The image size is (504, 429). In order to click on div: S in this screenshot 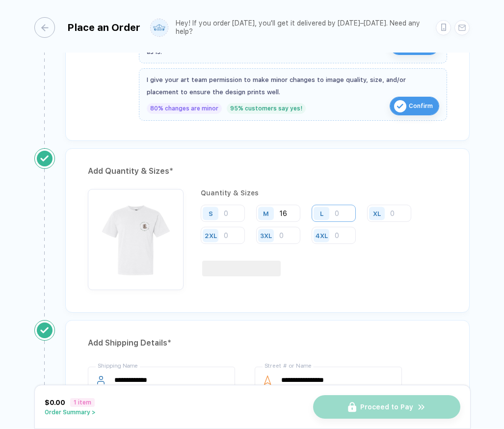, I will do `click(210, 213)`.